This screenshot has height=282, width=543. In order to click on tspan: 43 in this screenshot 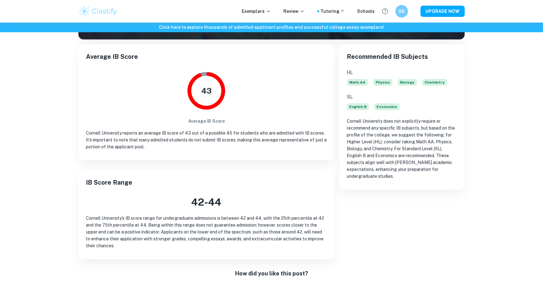, I will do `click(206, 91)`.